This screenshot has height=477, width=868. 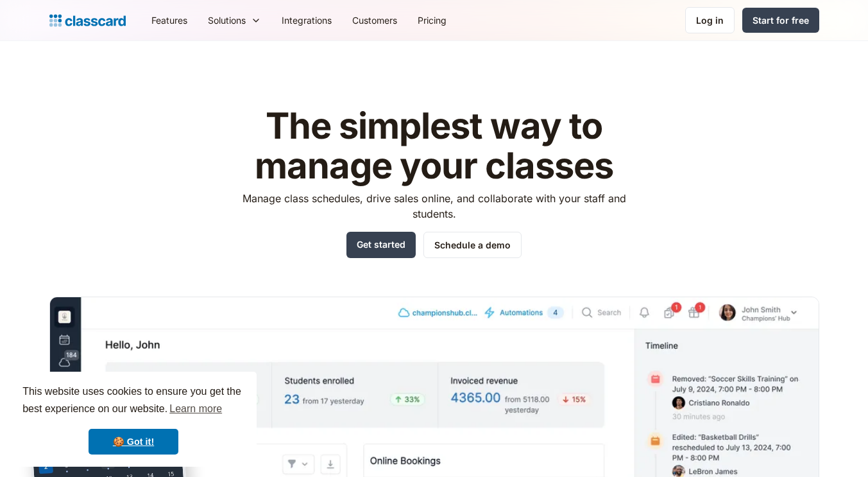 What do you see at coordinates (307, 20) in the screenshot?
I see `a: Integrations` at bounding box center [307, 20].